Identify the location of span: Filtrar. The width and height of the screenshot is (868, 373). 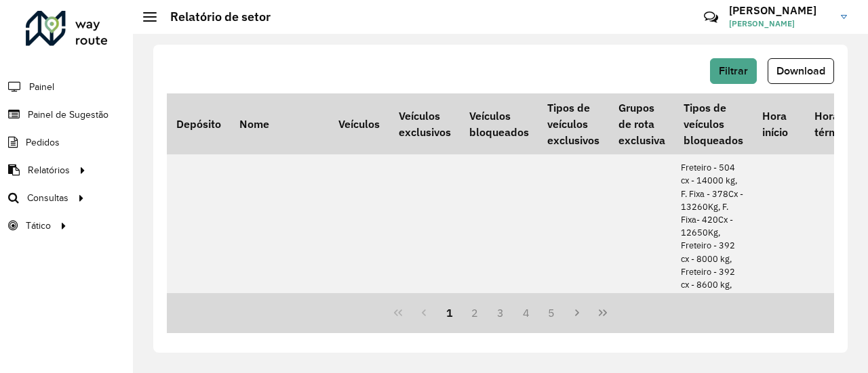
(733, 71).